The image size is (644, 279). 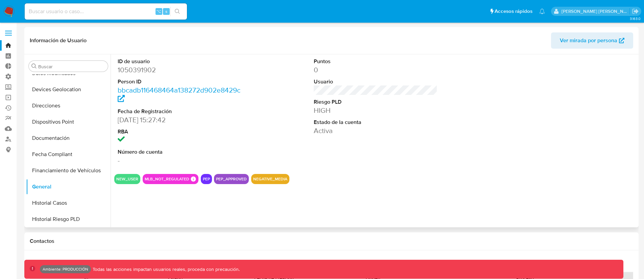 I want to click on dd: 1050391902, so click(x=179, y=70).